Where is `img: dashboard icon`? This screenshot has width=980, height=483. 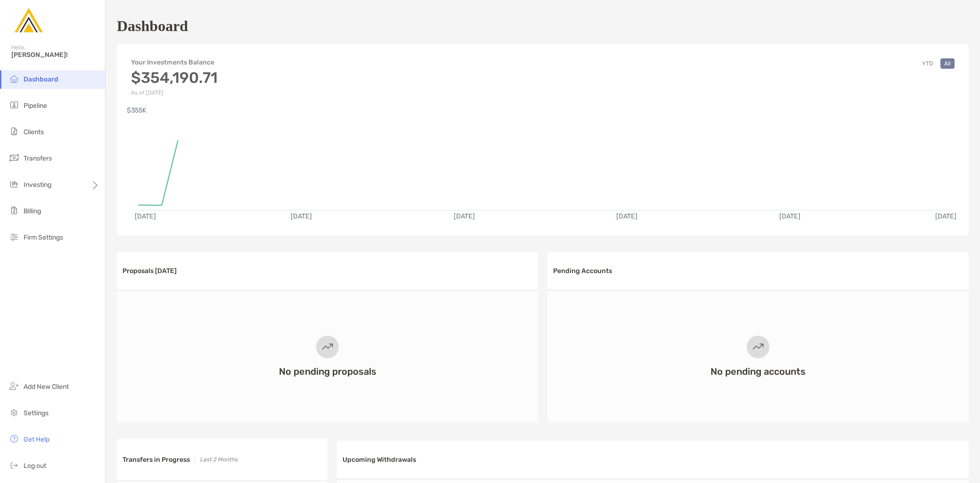
img: dashboard icon is located at coordinates (14, 79).